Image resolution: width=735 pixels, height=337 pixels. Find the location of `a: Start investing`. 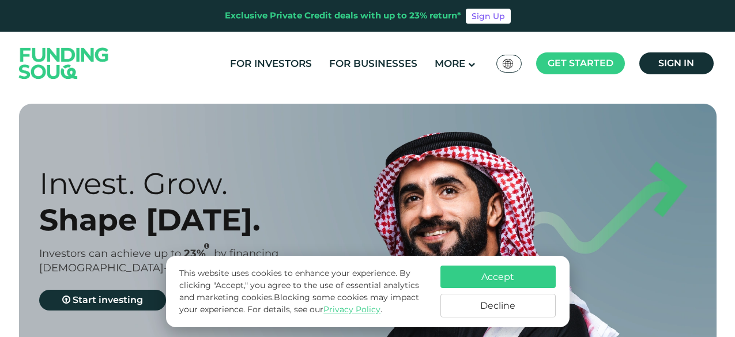

a: Start investing is located at coordinates (103, 300).